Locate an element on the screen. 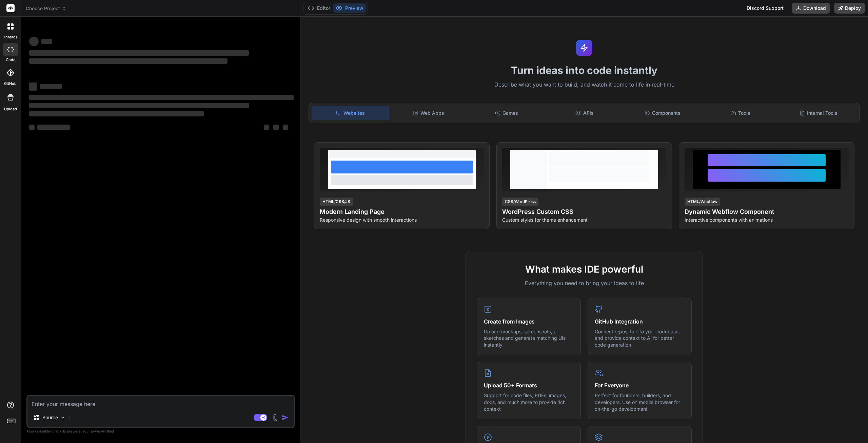  p: Support for code files, PDFs, images, docs, and much more to provide rich context is located at coordinates (528, 402).